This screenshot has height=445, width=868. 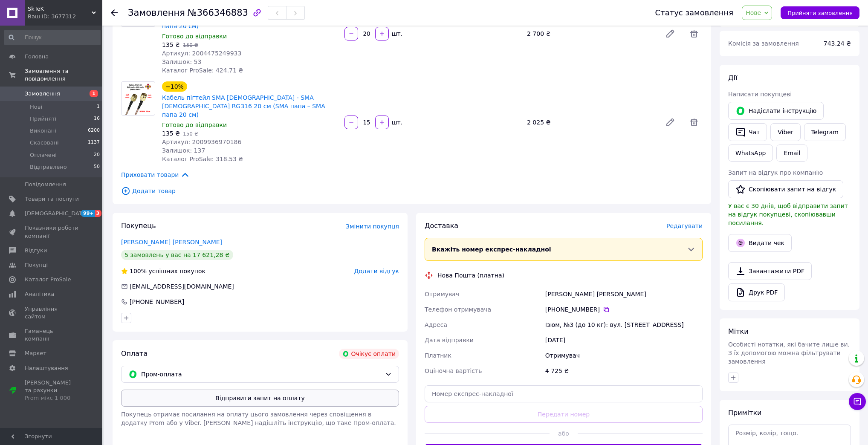 What do you see at coordinates (52, 313) in the screenshot?
I see `span: Управління сайтом` at bounding box center [52, 313].